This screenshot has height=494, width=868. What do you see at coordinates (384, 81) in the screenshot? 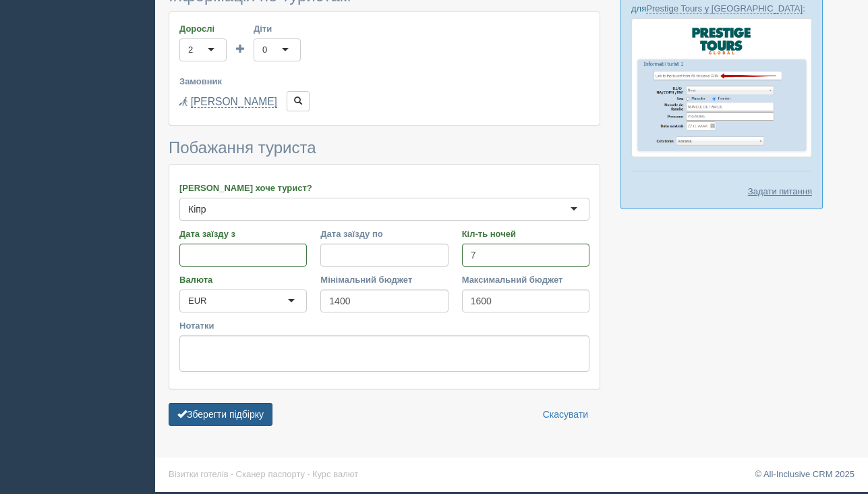
I see `label: Замовник` at bounding box center [384, 81].